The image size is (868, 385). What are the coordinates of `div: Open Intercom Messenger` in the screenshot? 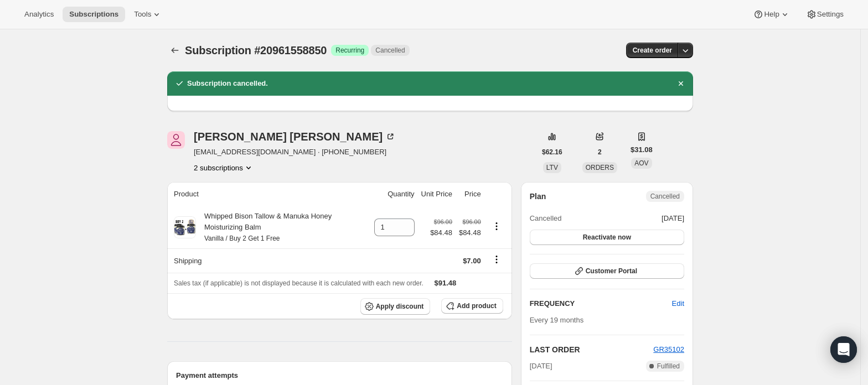 It's located at (844, 350).